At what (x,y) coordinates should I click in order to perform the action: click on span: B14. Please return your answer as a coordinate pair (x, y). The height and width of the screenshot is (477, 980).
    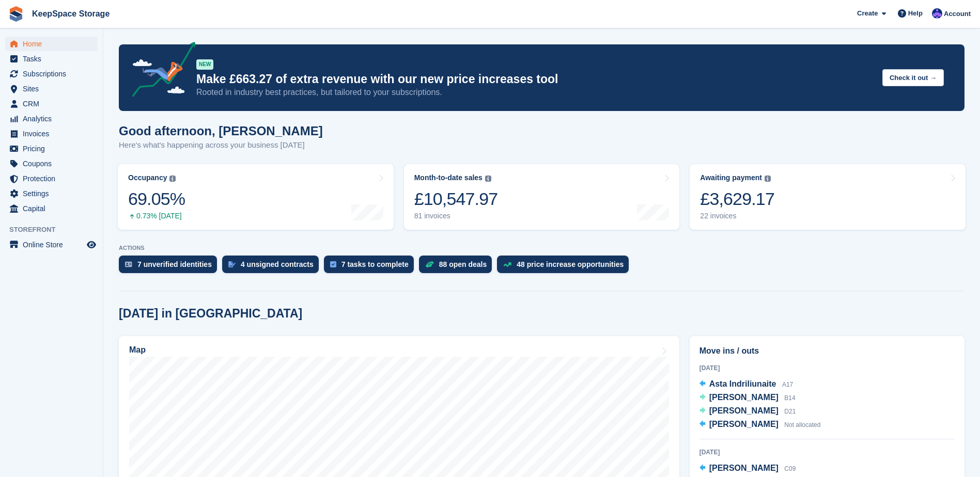
    Looking at the image, I should click on (789, 398).